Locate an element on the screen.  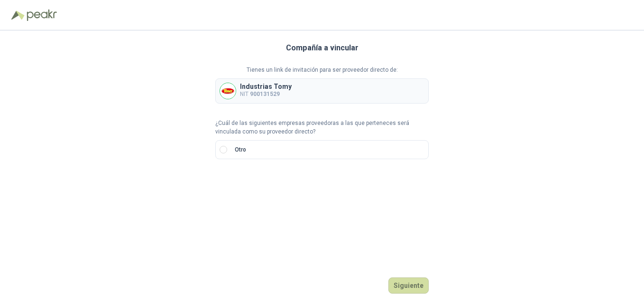
p: ¿Cuál de las siguientes empresas proveedoras a las que perteneces será vinculada como su proveedo... is located at coordinates (322, 128).